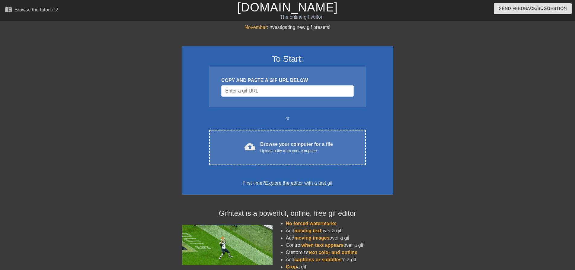 The image size is (575, 270). I want to click on div: First time?, so click(287, 183).